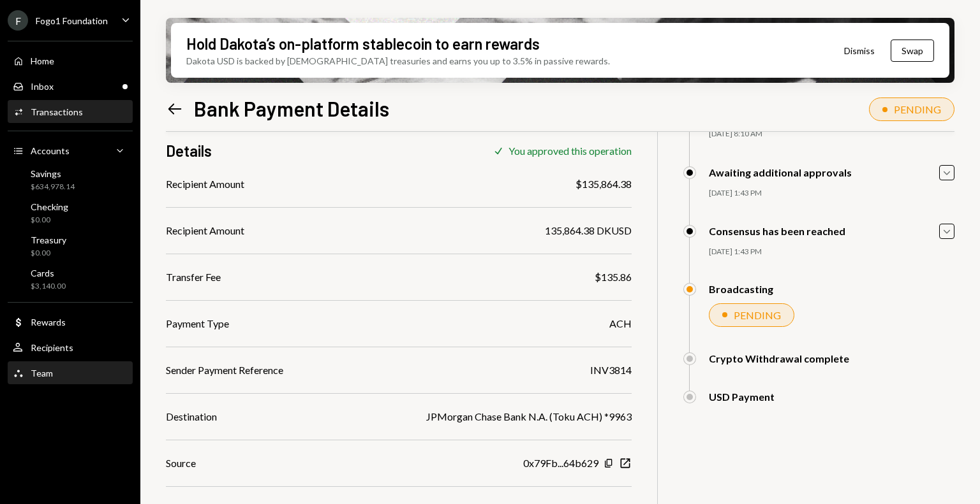  Describe the element at coordinates (42, 86) in the screenshot. I see `div: Inbox` at that location.